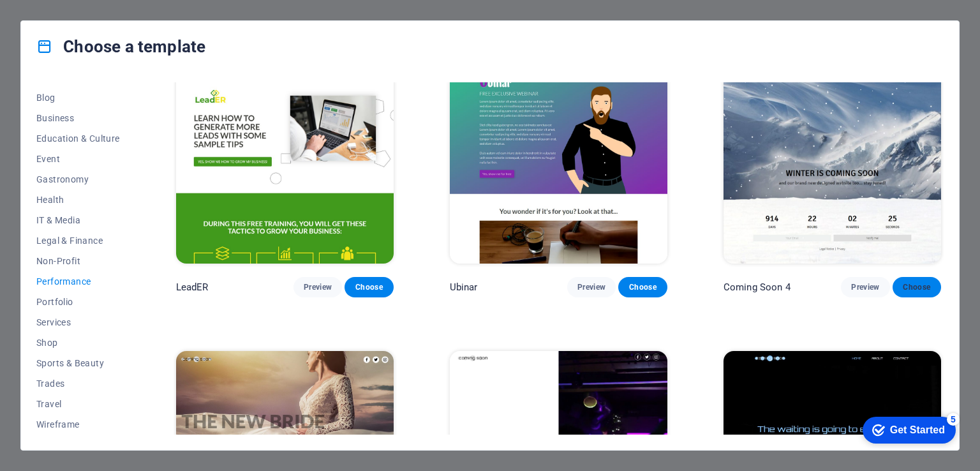 Image resolution: width=980 pixels, height=471 pixels. Describe the element at coordinates (78, 200) in the screenshot. I see `button: Health` at that location.